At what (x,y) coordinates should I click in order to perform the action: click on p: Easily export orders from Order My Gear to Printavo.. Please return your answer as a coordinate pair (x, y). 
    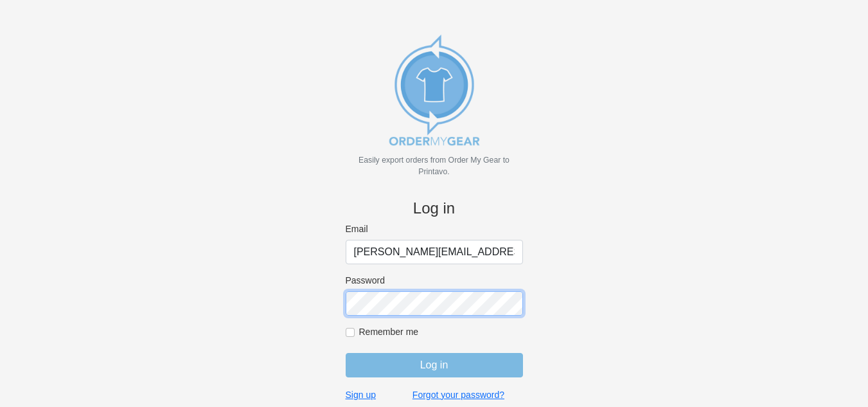
    Looking at the image, I should click on (434, 166).